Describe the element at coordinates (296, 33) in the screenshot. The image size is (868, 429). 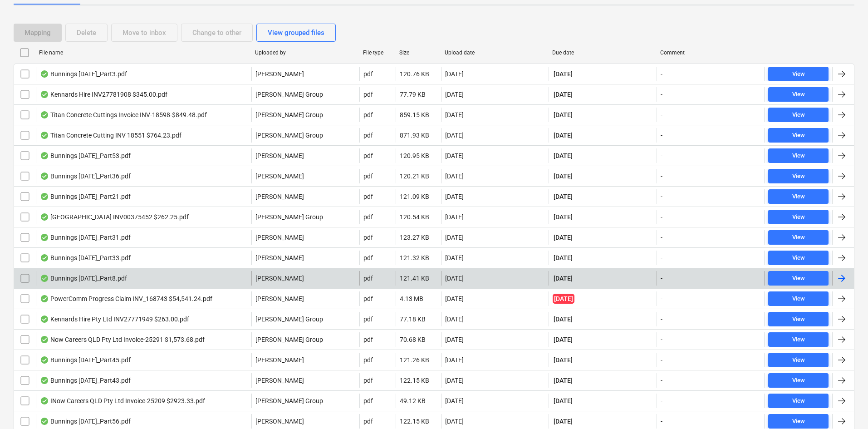
I see `div: View grouped files` at that location.